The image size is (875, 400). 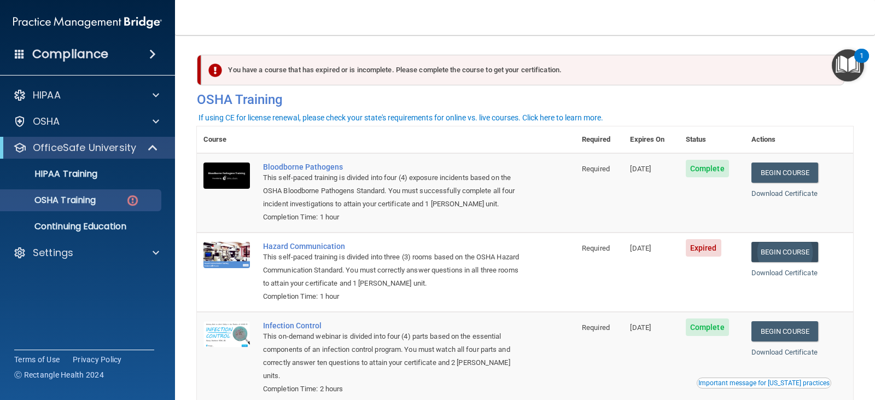 I want to click on a: Bloodborne Pathogens, so click(x=391, y=167).